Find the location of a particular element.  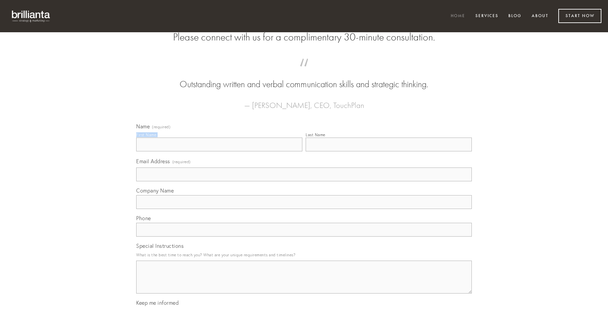

div: Last Name is located at coordinates (316, 135).